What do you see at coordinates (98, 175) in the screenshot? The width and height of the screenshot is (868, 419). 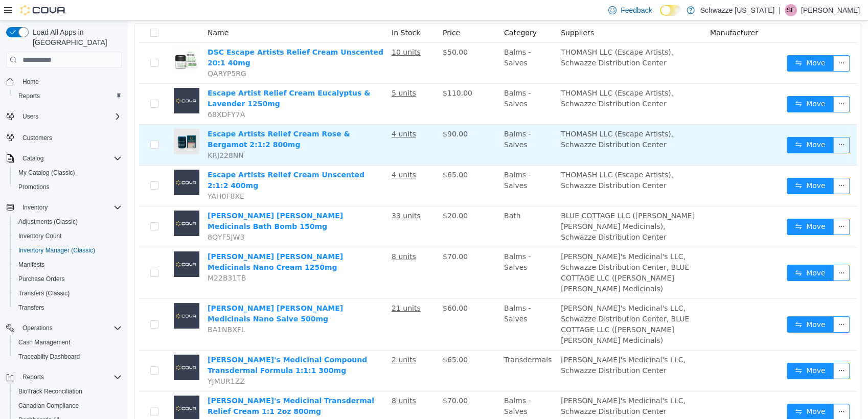 I see `span: YAH0F8XE` at bounding box center [98, 175].